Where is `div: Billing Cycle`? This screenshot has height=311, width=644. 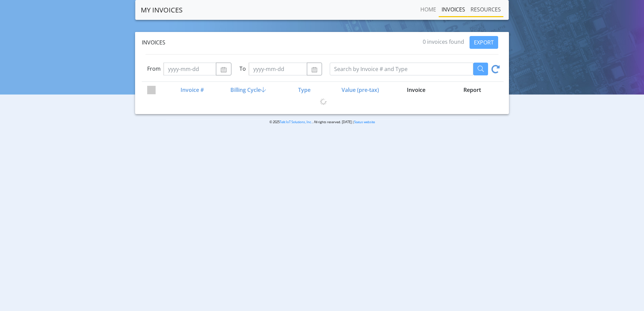 div: Billing Cycle is located at coordinates (248, 90).